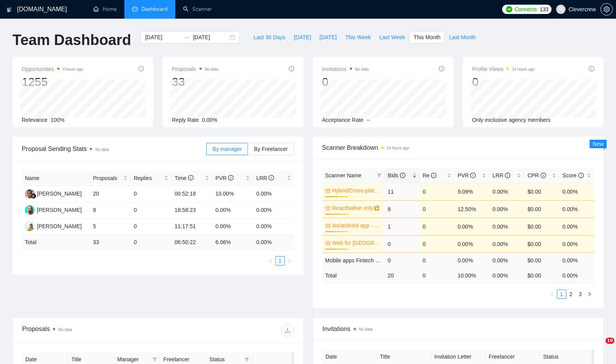 Image resolution: width=616 pixels, height=364 pixels. Describe the element at coordinates (9, 10) in the screenshot. I see `img: logo` at that location.